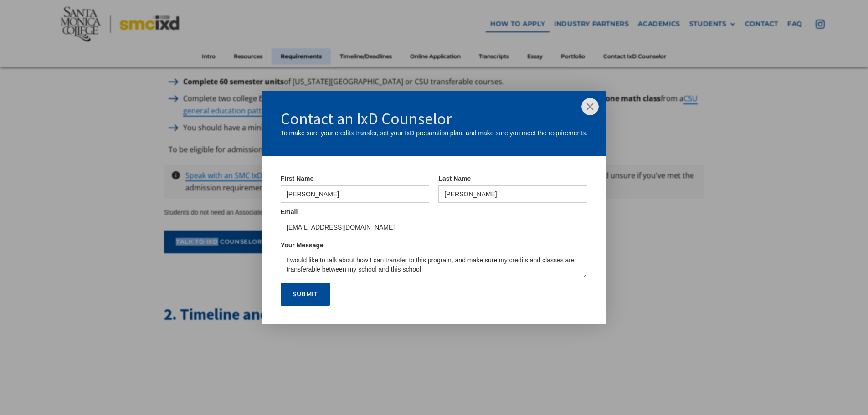 Image resolution: width=868 pixels, height=415 pixels. What do you see at coordinates (305, 294) in the screenshot?
I see `input: Submit` at bounding box center [305, 294].